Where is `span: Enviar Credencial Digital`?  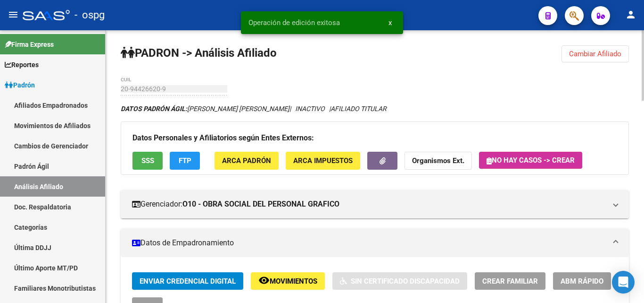 span: Enviar Credencial Digital is located at coordinates (188, 280).